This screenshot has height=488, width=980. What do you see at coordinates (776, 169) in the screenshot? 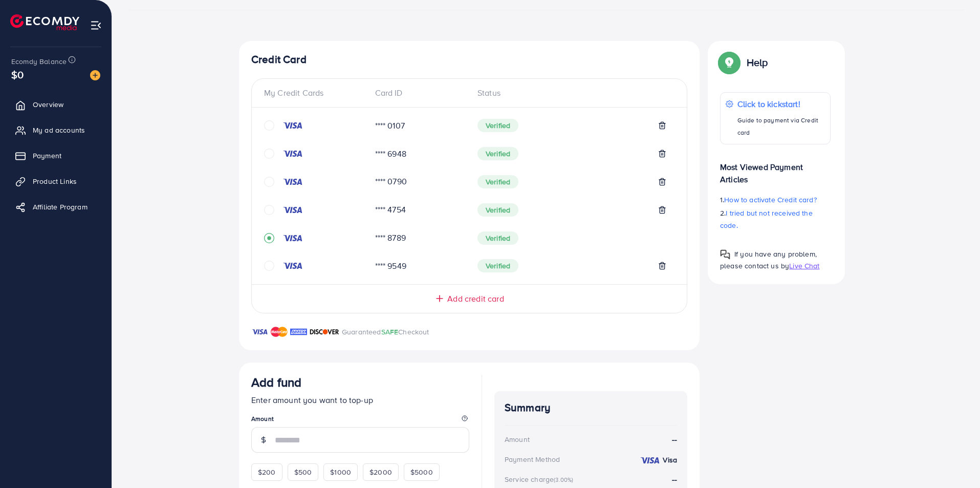
I see `p: Most Viewed Payment Articles` at bounding box center [776, 169].